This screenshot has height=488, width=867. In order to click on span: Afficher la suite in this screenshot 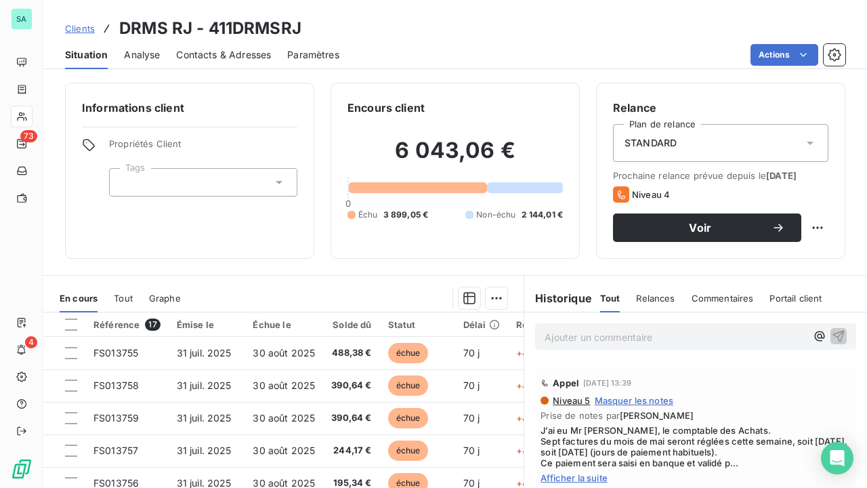, I will do `click(696, 478)`.